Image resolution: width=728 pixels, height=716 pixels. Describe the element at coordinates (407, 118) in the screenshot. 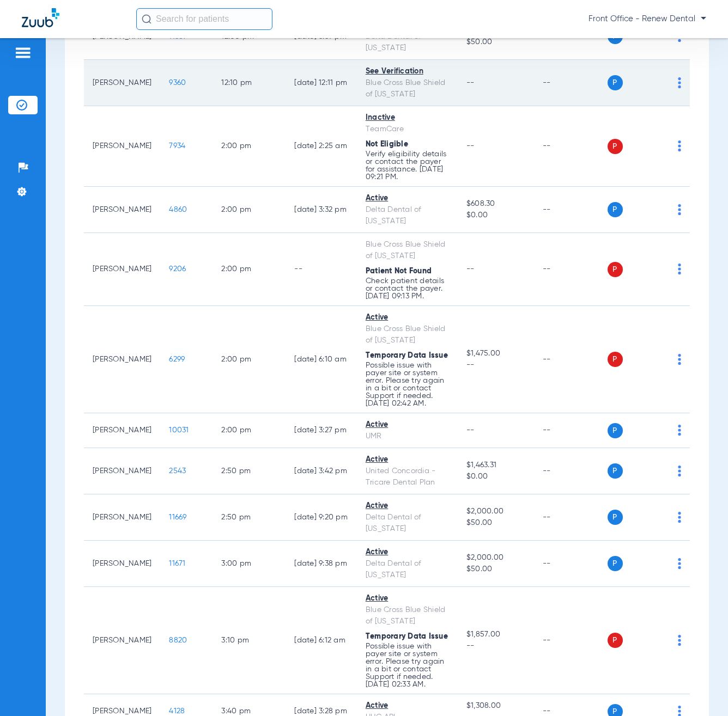

I see `div: Inactive` at that location.